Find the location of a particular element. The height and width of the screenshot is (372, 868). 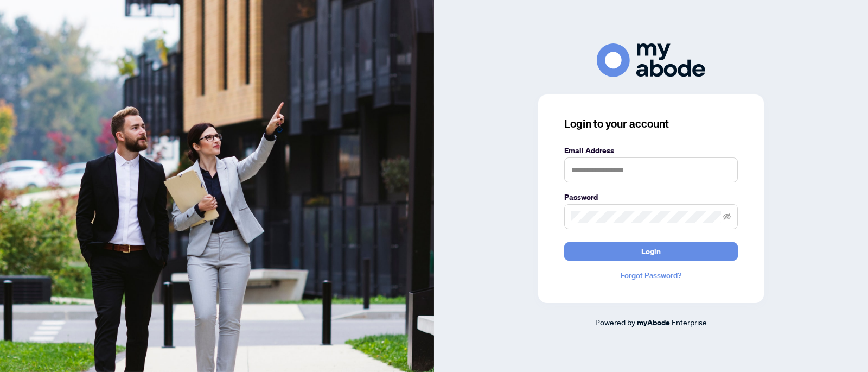

span: Powered by is located at coordinates (615, 322).